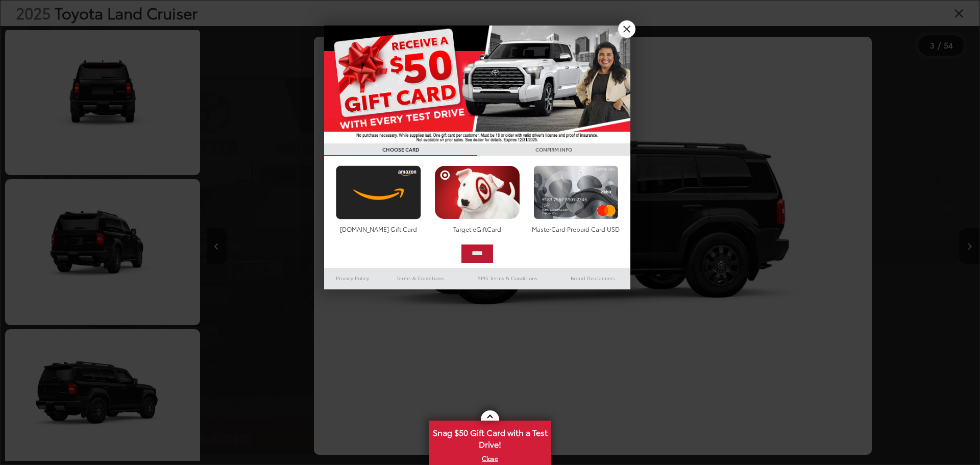  I want to click on h3: CHOOSE CARD, so click(401, 149).